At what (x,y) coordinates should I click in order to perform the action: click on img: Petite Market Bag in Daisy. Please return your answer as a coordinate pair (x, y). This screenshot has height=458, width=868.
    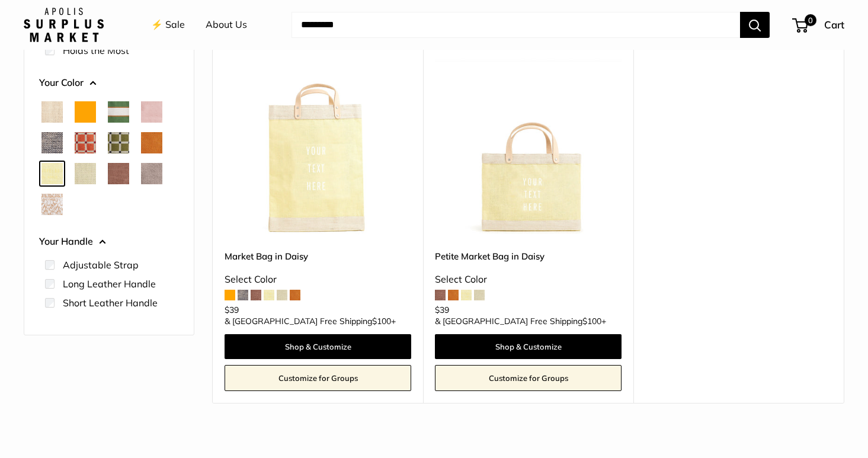
    Looking at the image, I should click on (528, 144).